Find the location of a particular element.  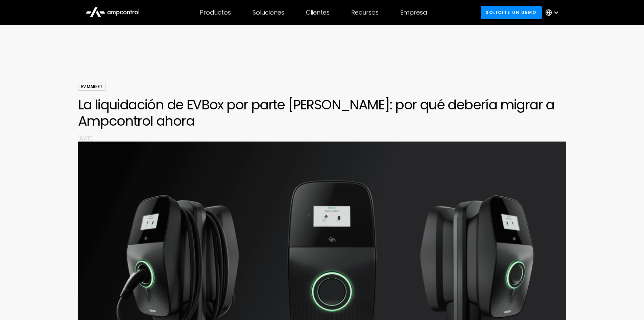

div: Soluciones is located at coordinates (268, 12).